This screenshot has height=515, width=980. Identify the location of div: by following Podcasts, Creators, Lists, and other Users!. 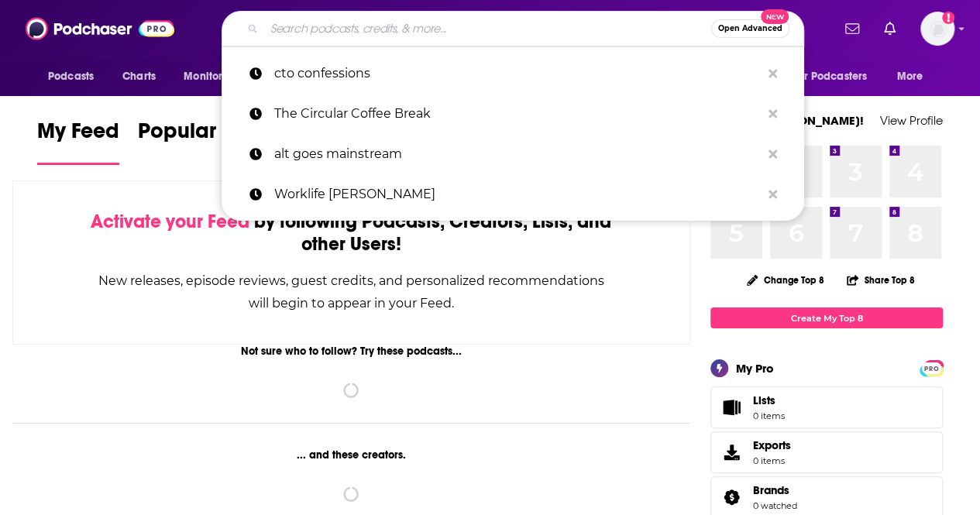
(351, 233).